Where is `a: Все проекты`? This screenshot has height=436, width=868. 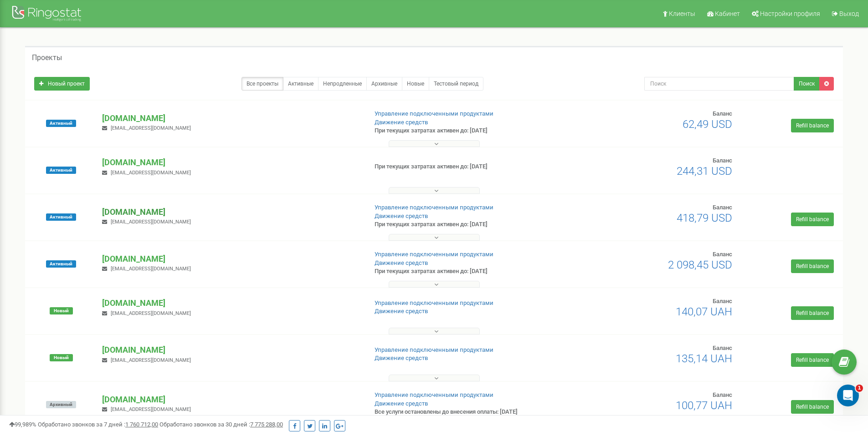
a: Все проекты is located at coordinates (262, 84).